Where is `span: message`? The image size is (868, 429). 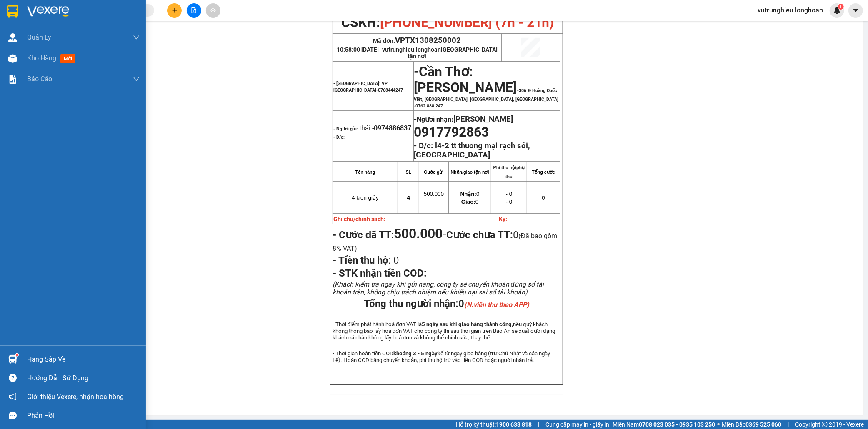
span: message is located at coordinates (13, 415).